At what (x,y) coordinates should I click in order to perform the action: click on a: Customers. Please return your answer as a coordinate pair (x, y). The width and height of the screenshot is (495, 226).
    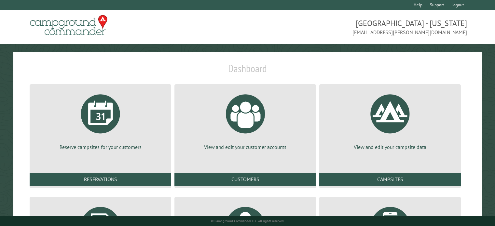
    Looking at the image, I should click on (245, 179).